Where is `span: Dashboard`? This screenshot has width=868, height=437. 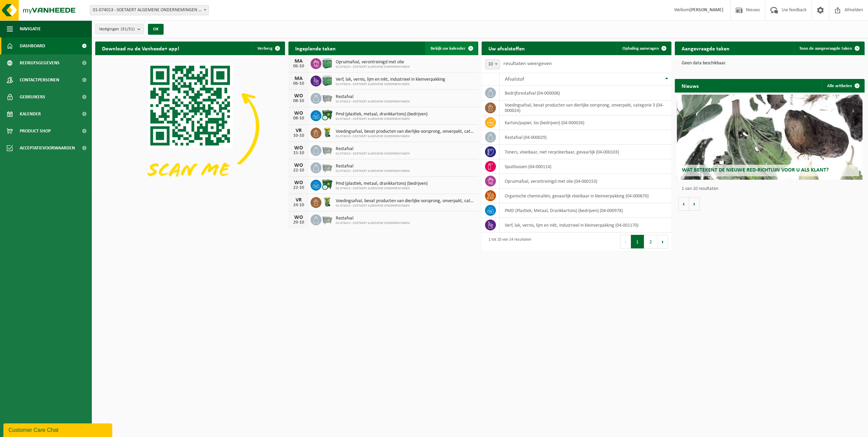 span: Dashboard is located at coordinates (32, 46).